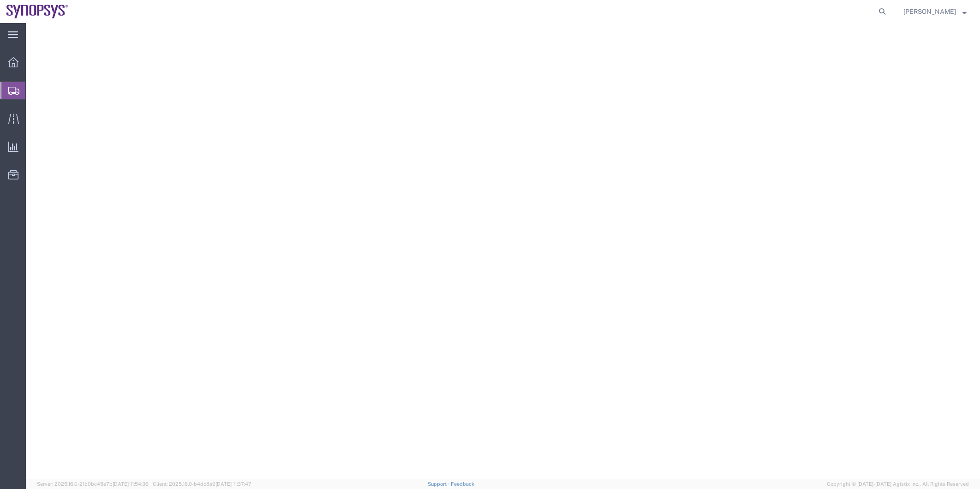  I want to click on span: Kaelen O'Connor, so click(930, 12).